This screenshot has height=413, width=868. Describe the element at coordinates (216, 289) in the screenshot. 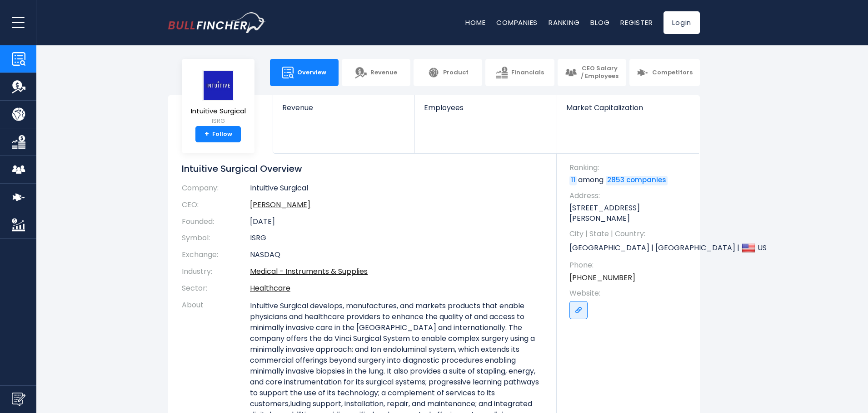

I see `th: Sector:` at that location.